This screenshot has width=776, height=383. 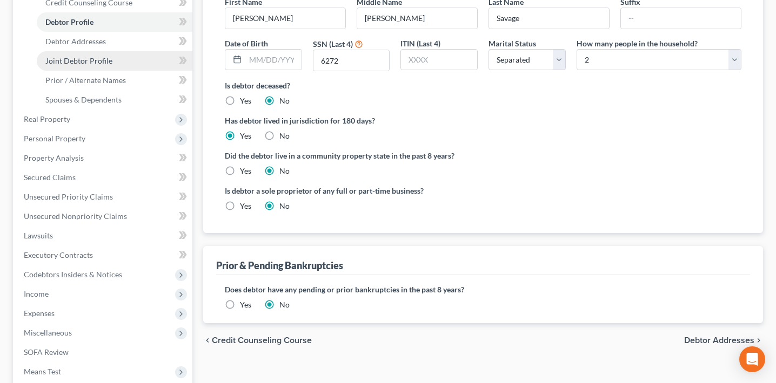 What do you see at coordinates (104, 197) in the screenshot?
I see `a: Unsecured Priority Claims` at bounding box center [104, 197].